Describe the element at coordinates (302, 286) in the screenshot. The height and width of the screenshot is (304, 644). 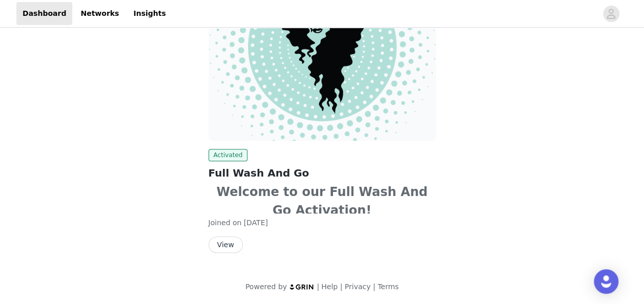
I see `img: logo` at that location.